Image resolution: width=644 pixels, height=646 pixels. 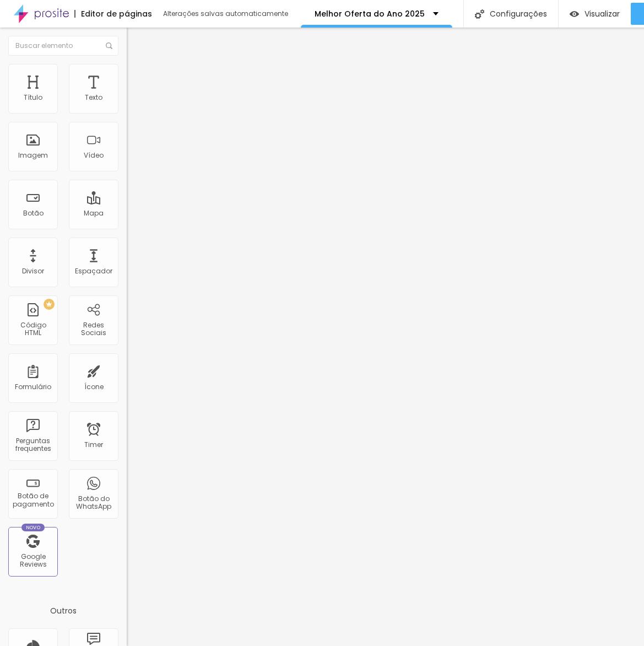 I want to click on div: Botão, so click(x=33, y=213).